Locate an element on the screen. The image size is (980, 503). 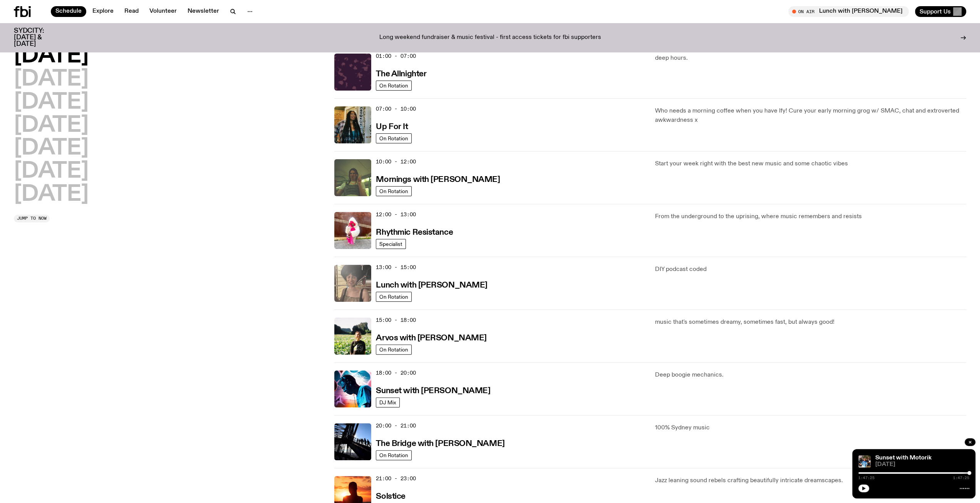
a: Up For It is located at coordinates (392, 126).